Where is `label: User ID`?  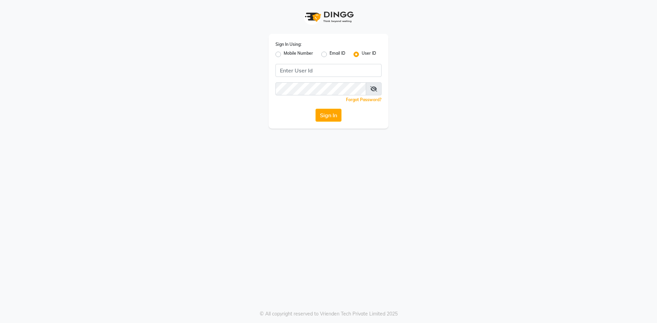 label: User ID is located at coordinates (369, 54).